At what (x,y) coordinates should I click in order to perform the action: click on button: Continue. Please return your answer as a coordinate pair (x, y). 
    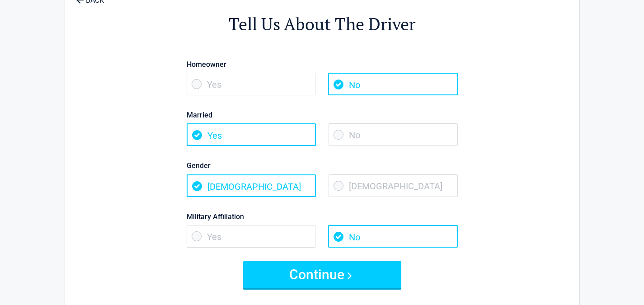
    Looking at the image, I should click on (322, 274).